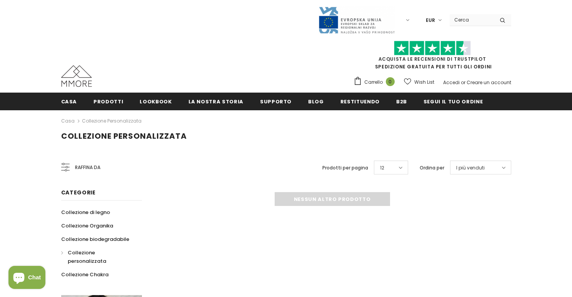  I want to click on span: Categorie, so click(78, 193).